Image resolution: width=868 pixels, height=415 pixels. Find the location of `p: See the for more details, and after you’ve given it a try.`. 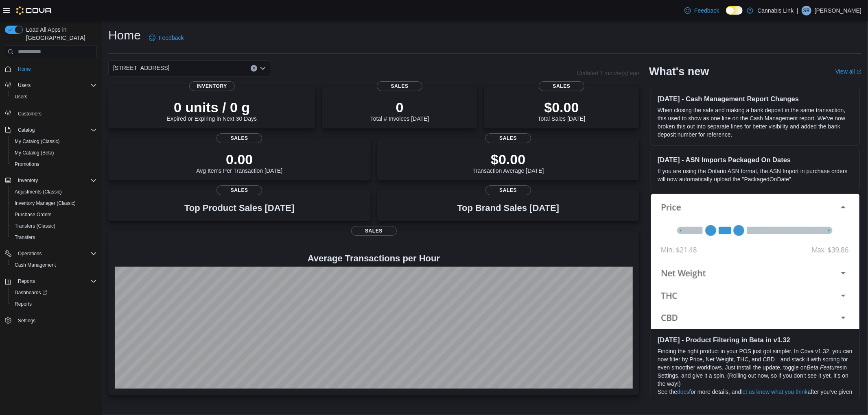

p: See the for more details, and after you’ve given it a try. is located at coordinates (755, 396).